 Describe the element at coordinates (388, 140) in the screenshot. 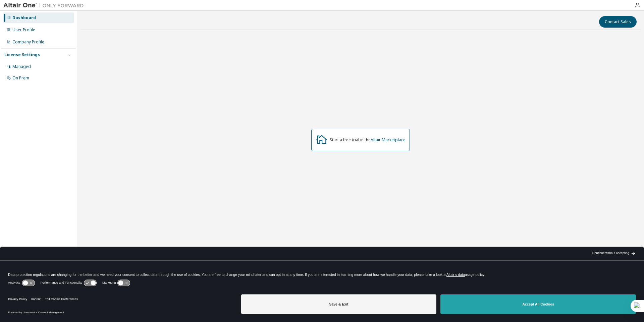

I see `a: Altair Marketplace` at that location.